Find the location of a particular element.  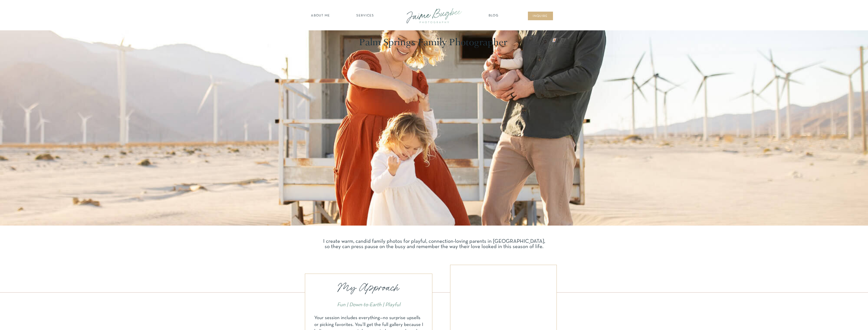

nav: about ME is located at coordinates (321, 16).